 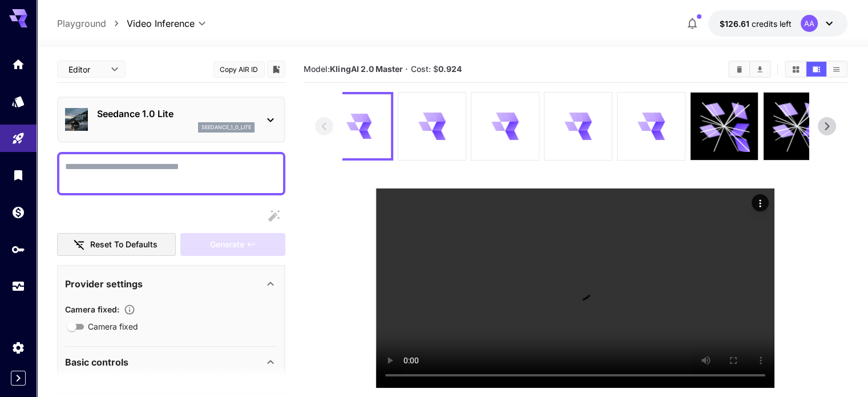 What do you see at coordinates (276, 69) in the screenshot?
I see `button: Add to library` at bounding box center [276, 69].